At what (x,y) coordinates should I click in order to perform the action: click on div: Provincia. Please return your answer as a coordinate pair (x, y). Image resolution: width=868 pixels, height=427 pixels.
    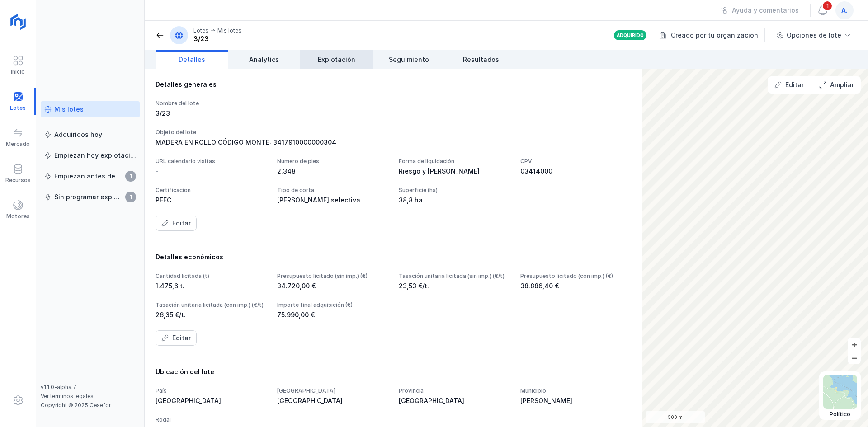
    Looking at the image, I should click on (454, 391).